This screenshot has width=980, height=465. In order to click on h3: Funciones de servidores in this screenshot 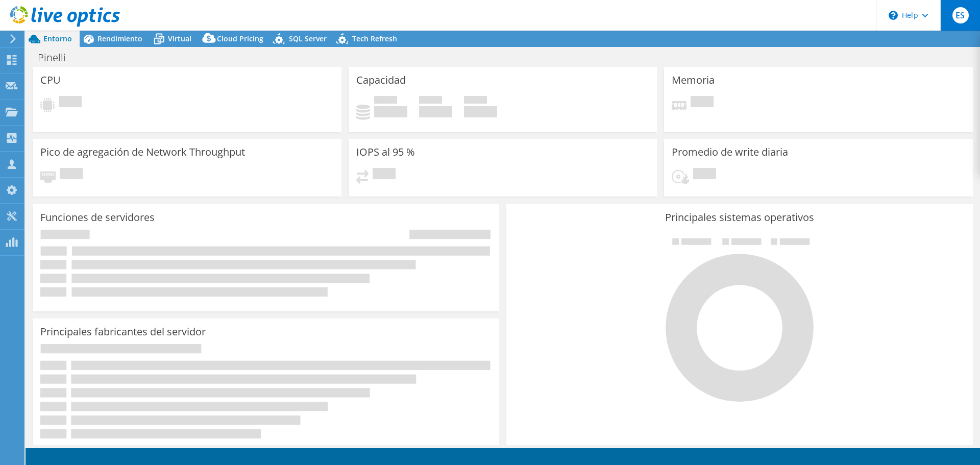, I will do `click(98, 217)`.